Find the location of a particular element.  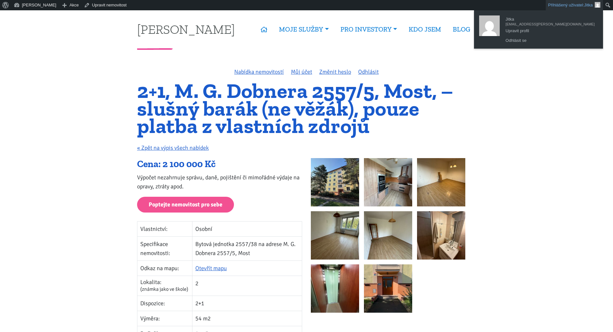

a: KDO JSEM is located at coordinates (424, 29).